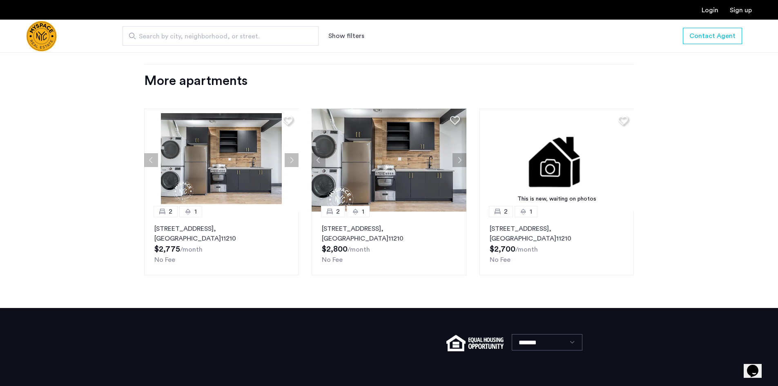 The width and height of the screenshot is (778, 386). I want to click on img: 1.gif, so click(557, 160).